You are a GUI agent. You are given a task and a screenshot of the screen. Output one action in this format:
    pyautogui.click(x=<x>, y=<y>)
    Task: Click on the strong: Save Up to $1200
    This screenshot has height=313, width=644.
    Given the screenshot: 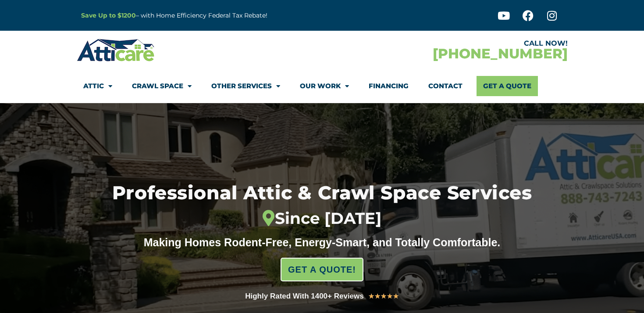 What is the action you would take?
    pyautogui.click(x=108, y=16)
    